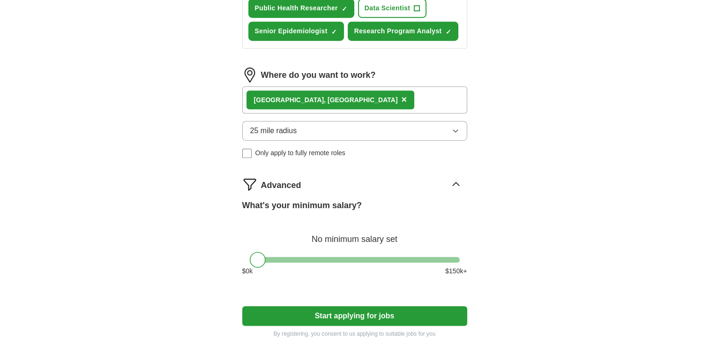  Describe the element at coordinates (318, 75) in the screenshot. I see `label: Where do you want to work?` at that location.